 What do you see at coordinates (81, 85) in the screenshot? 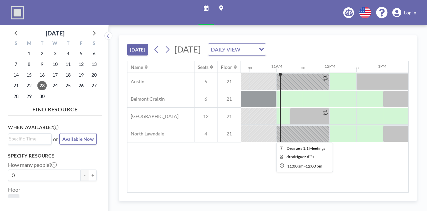
I see `span: Friday, September 26, 2025` at bounding box center [81, 85].